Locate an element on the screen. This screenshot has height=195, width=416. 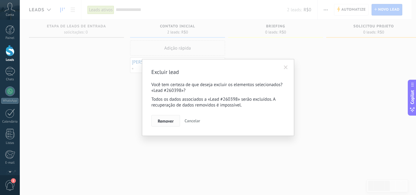
span: Conta is located at coordinates (10, 15).